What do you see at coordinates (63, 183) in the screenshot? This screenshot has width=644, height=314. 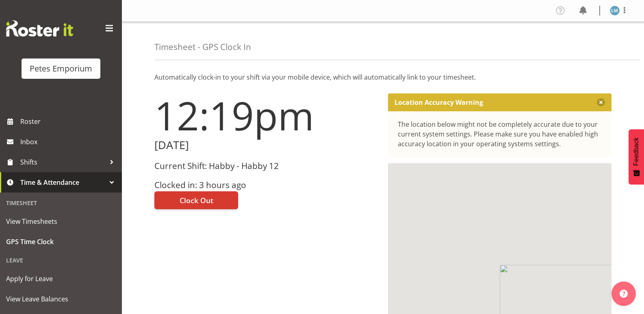 I see `span: Time & Attendance` at bounding box center [63, 183].